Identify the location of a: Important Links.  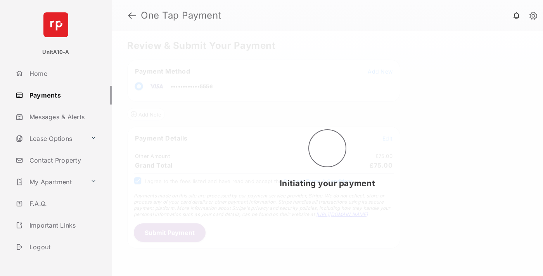
(56, 226).